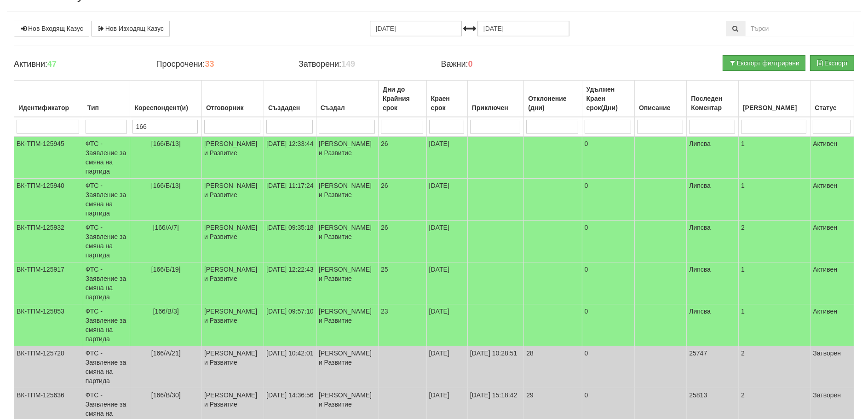 The height and width of the screenshot is (419, 868). I want to click on th: Удължен Краен срок(Дни): No sort applied, activate to apply an ascending sort, so click(609, 99).